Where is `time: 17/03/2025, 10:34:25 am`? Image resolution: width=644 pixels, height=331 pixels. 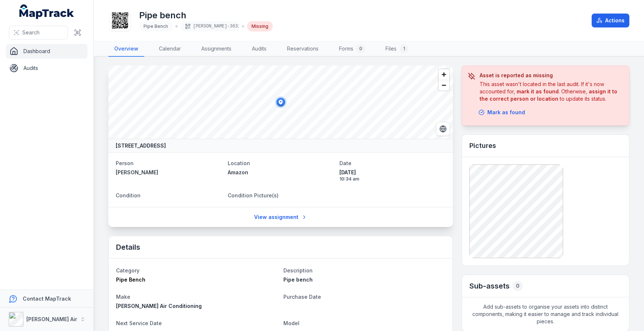
time: 17/03/2025, 10:34:25 am is located at coordinates (393, 176).